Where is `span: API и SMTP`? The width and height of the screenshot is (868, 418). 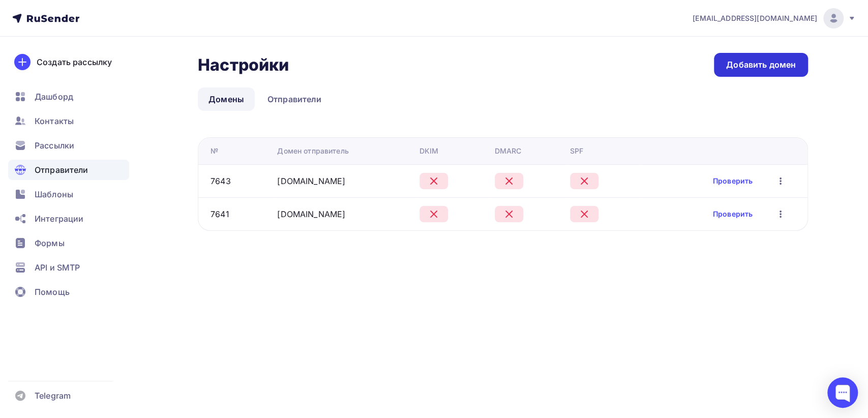 span: API и SMTP is located at coordinates (57, 268).